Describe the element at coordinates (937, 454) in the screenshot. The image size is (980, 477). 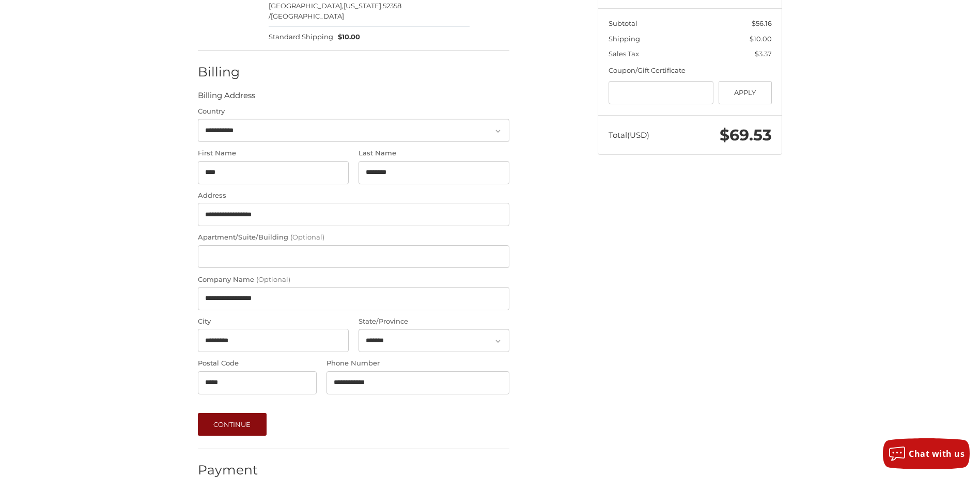
I see `span: Chat with us` at that location.